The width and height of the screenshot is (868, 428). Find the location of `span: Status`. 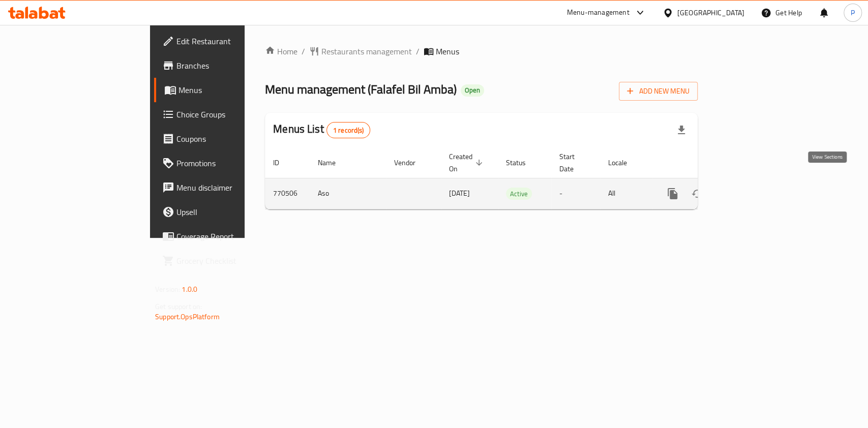

span: Status is located at coordinates (522, 162).